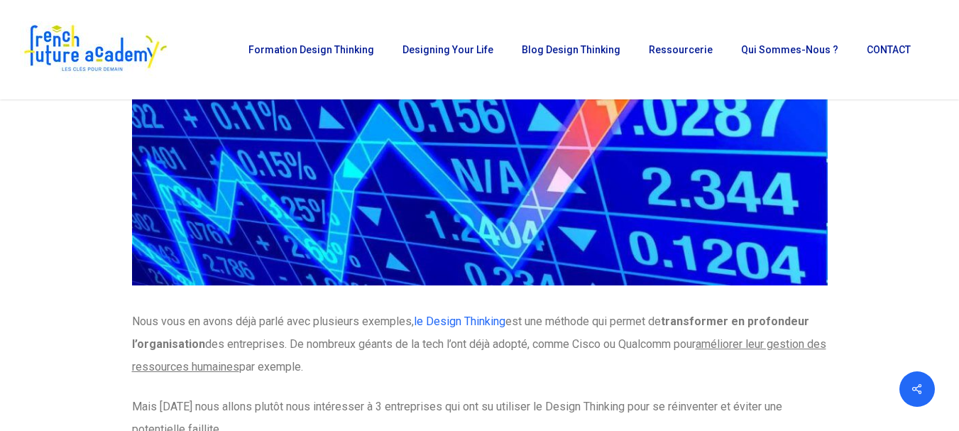 Image resolution: width=959 pixels, height=431 pixels. Describe the element at coordinates (480, 353) in the screenshot. I see `p: Nous vous en avons déjà parlé avec plusieurs exemples, est une méthode qui permet de des entrepri...` at that location.